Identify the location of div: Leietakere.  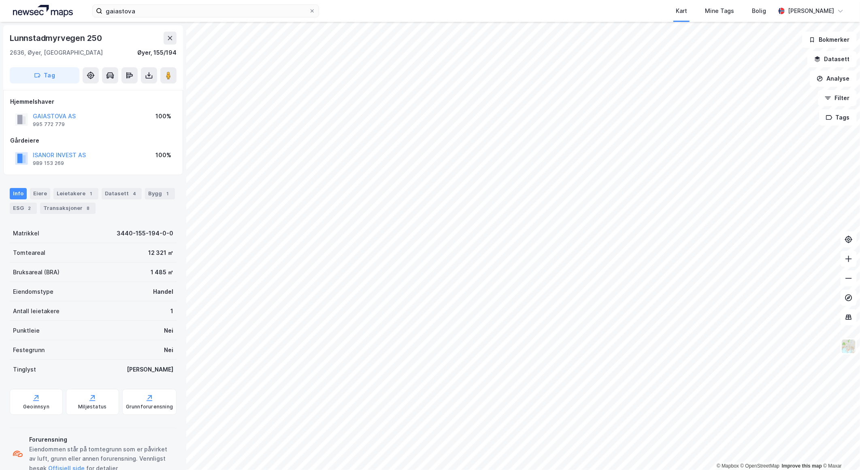
(76, 194).